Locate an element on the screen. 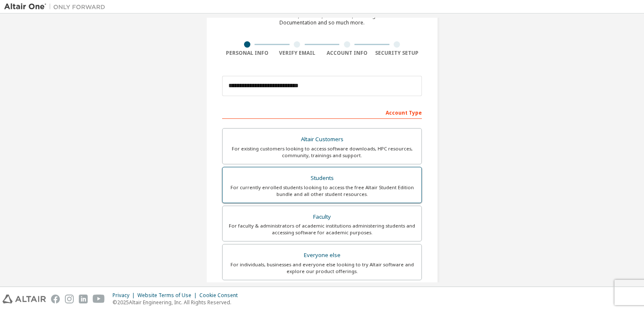 The width and height of the screenshot is (644, 311). div: Cookie Consent is located at coordinates (221, 295).